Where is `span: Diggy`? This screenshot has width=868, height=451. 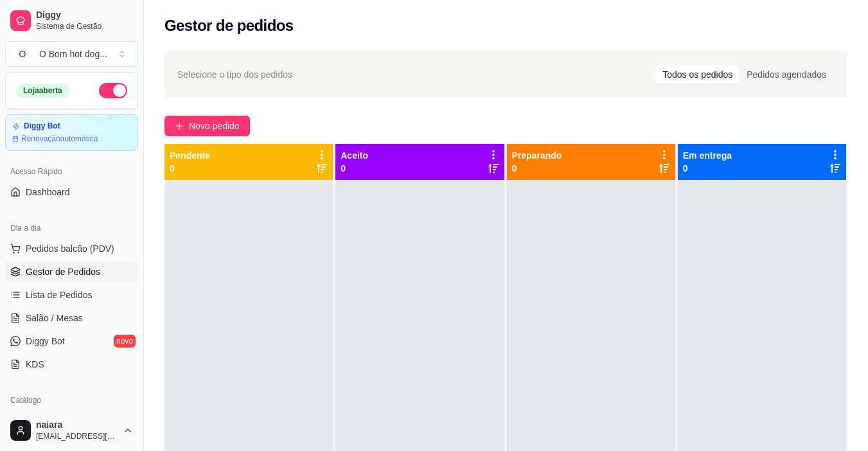 span: Diggy is located at coordinates (85, 15).